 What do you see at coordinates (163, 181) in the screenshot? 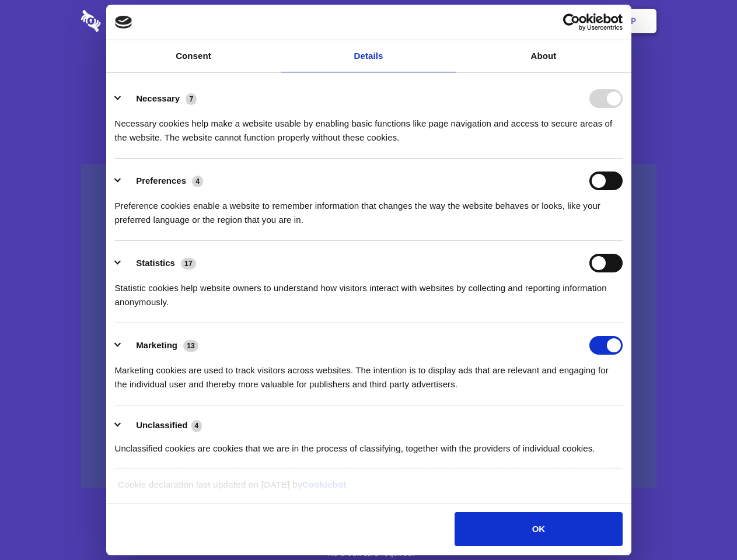
I see `button: Preferences (4)` at bounding box center [163, 181].